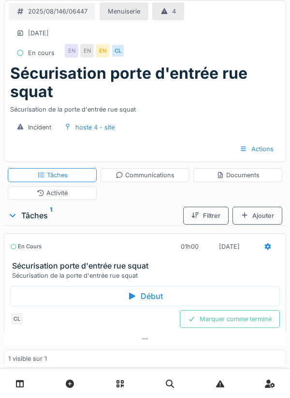 The height and width of the screenshot is (398, 290). Describe the element at coordinates (52, 193) in the screenshot. I see `div: Activité` at that location.